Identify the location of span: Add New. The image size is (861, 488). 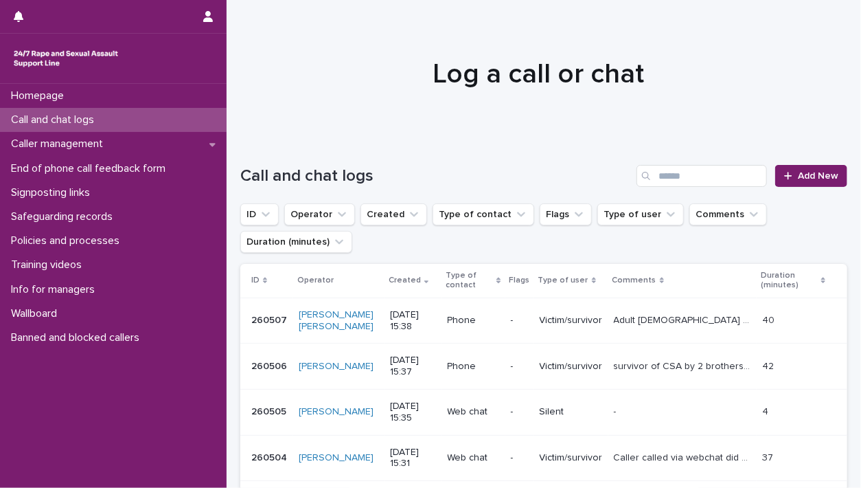
(818, 176).